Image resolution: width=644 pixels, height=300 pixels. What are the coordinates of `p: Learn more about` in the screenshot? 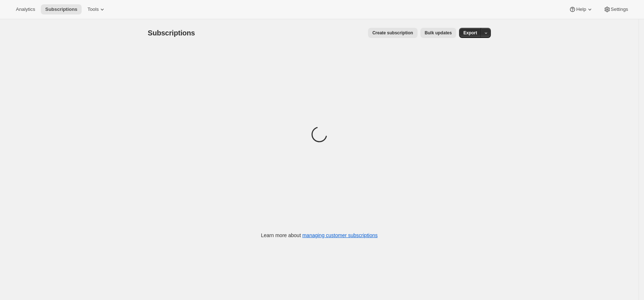 It's located at (319, 236).